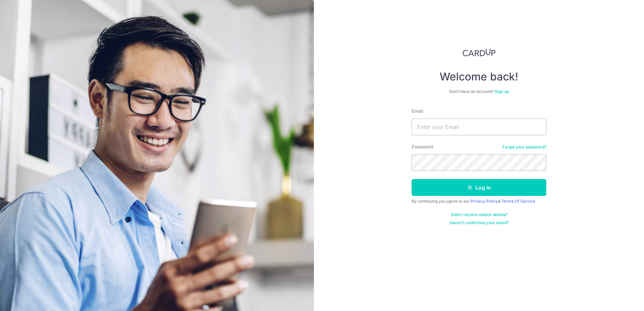  I want to click on img: CardUp Logo, so click(479, 52).